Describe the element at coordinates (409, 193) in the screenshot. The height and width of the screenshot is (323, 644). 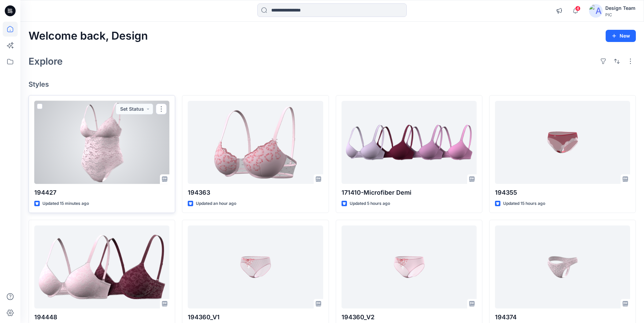
I see `p: 171410-Microfiber Demi` at that location.